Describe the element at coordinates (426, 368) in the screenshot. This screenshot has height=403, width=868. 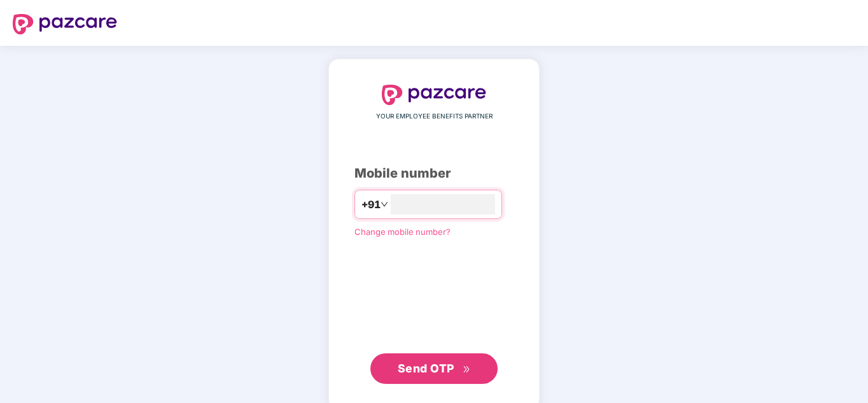
I see `span: Send OTP` at that location.